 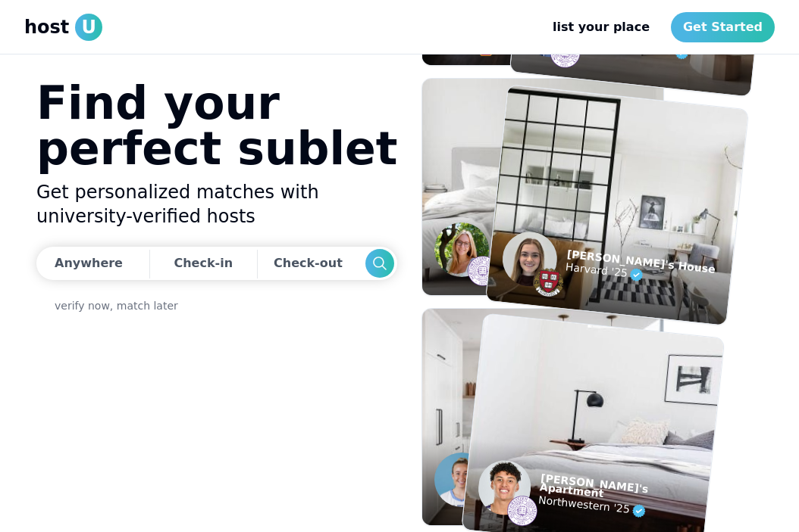 What do you see at coordinates (601, 28) in the screenshot?
I see `a: list your place` at bounding box center [601, 28].